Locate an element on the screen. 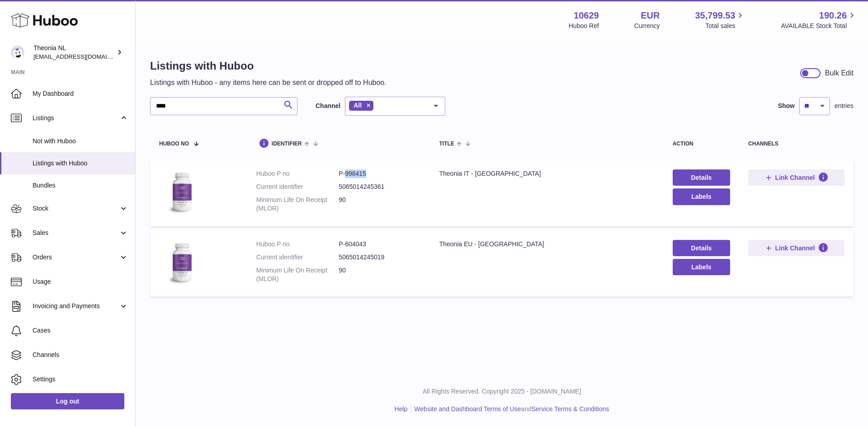 Image resolution: width=868 pixels, height=427 pixels. span: AVAILABLE Stock Total is located at coordinates (819, 26).